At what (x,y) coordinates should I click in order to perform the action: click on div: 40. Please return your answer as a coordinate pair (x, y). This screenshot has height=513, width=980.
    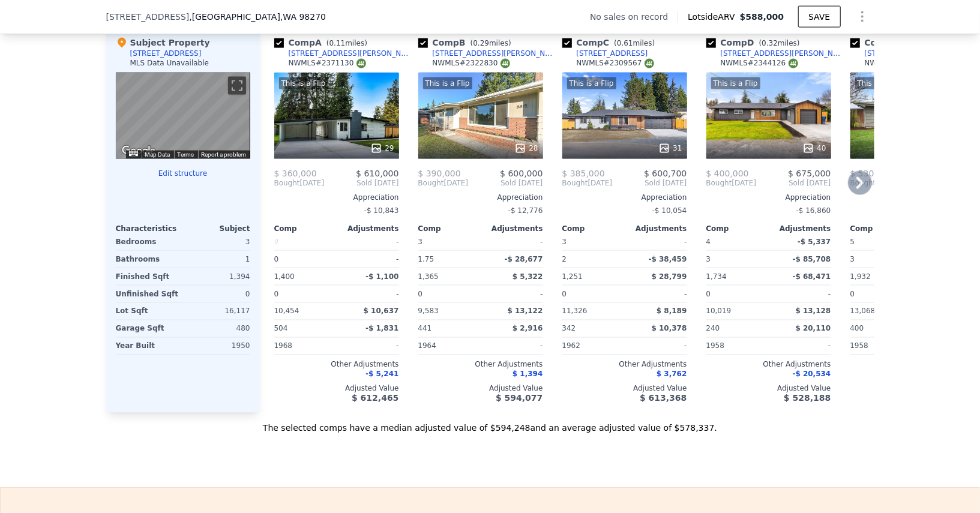
    Looking at the image, I should click on (813, 148).